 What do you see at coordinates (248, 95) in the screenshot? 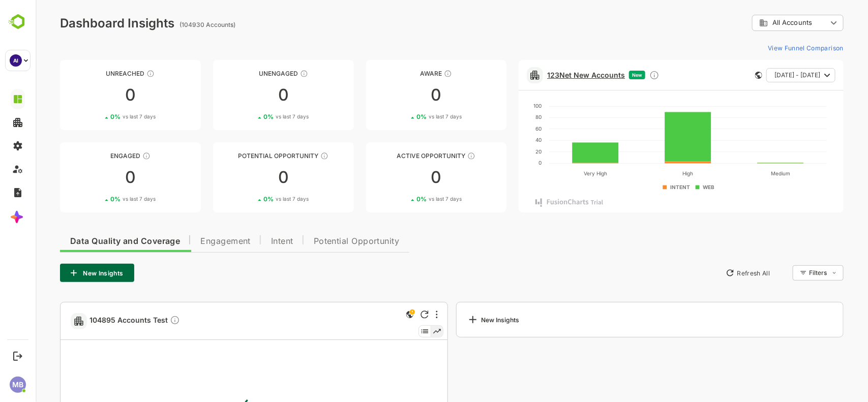
I see `a: UnengagedThese accounts have not shown enough engagement and need nurturing00%vs last 7 days` at bounding box center [248, 95].